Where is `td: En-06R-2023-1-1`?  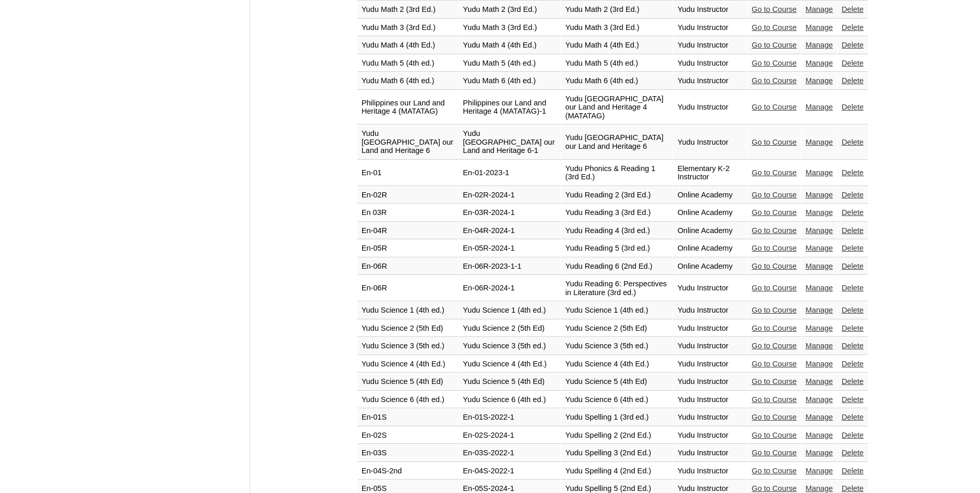
td: En-06R-2023-1-1 is located at coordinates (509, 266).